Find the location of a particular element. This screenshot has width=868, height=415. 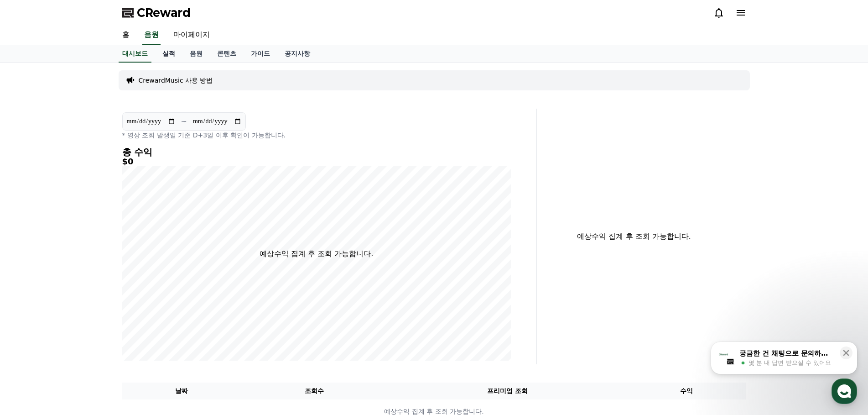

span: 대화 is located at coordinates (89, 307).